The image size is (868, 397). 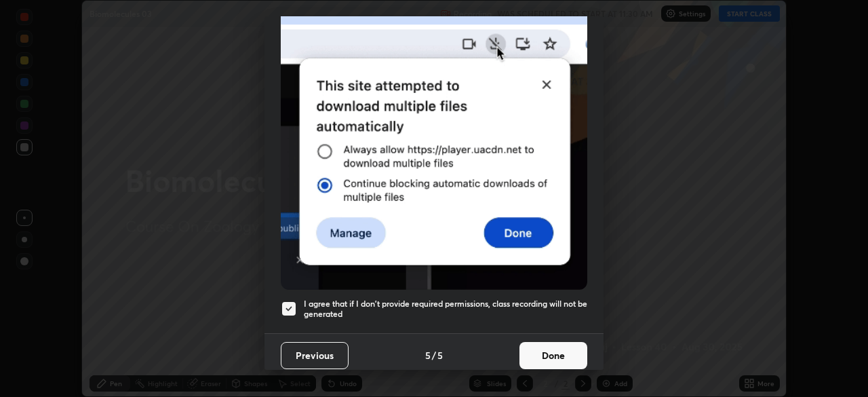 What do you see at coordinates (315, 355) in the screenshot?
I see `button: Previous` at bounding box center [315, 355].